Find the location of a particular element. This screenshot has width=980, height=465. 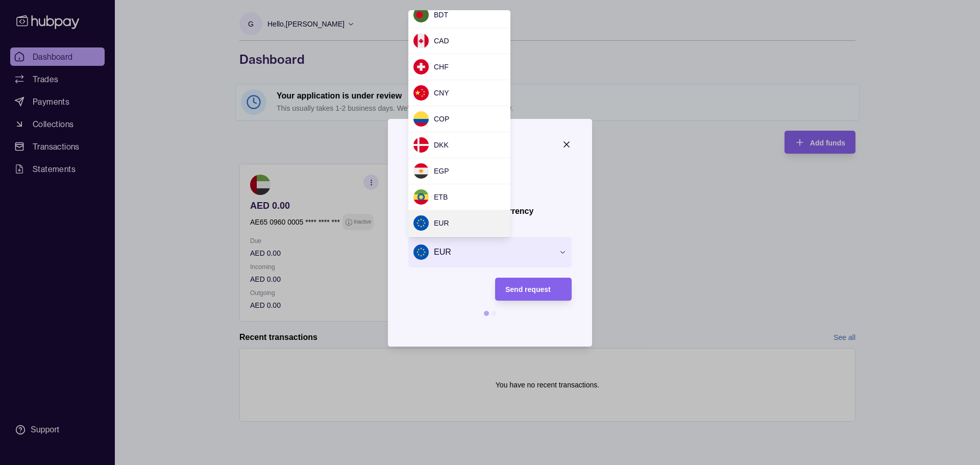

span: CAD is located at coordinates (441, 40).